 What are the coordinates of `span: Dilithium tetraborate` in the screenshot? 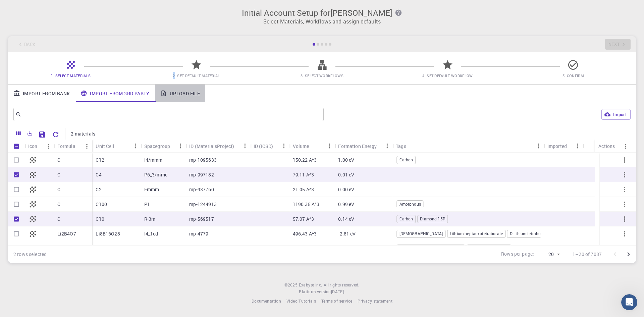 It's located at (529, 233).